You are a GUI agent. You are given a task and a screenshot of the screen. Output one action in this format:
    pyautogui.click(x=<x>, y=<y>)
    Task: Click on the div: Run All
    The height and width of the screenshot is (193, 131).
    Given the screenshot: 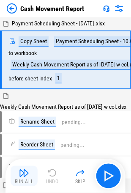 What is the action you would take?
    pyautogui.click(x=24, y=182)
    